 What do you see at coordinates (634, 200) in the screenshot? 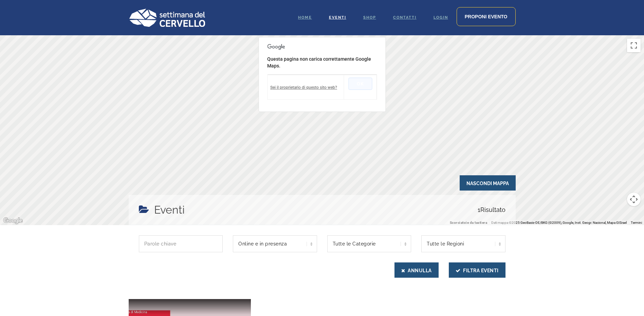
I see `button: Controlli di visualizzazione della mappa` at bounding box center [634, 200].